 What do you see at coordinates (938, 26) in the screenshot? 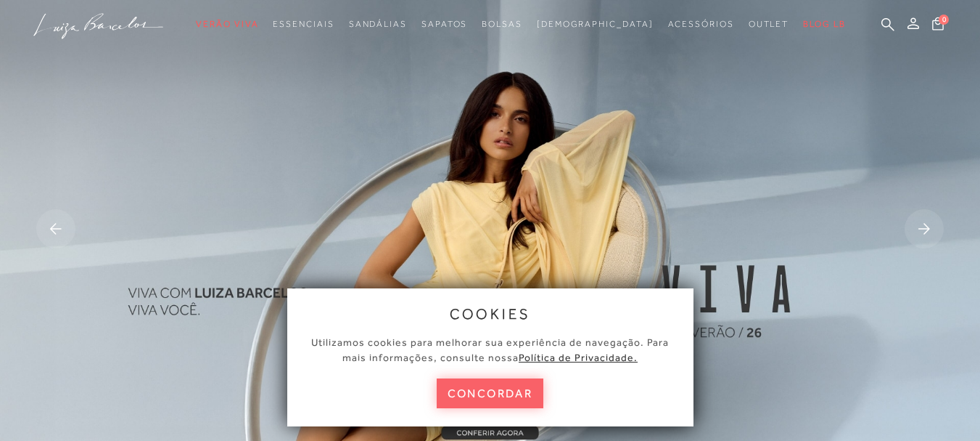
I see `button: 0` at bounding box center [938, 26].